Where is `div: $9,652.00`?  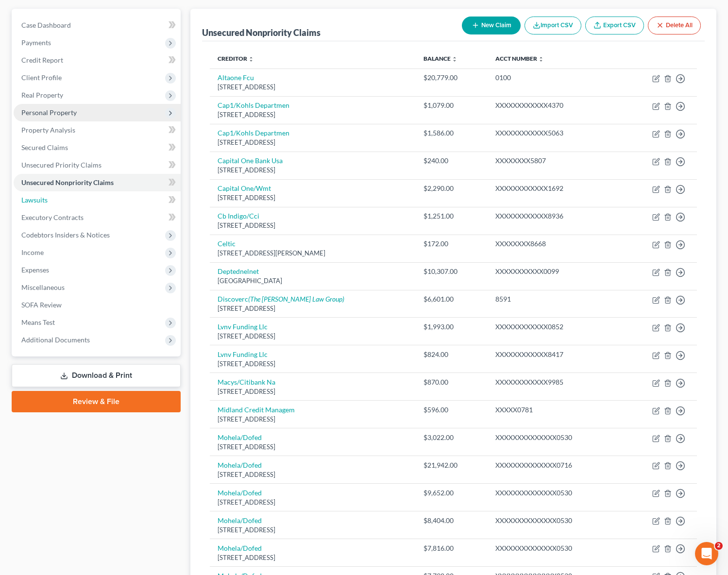 div: $9,652.00 is located at coordinates (451, 493).